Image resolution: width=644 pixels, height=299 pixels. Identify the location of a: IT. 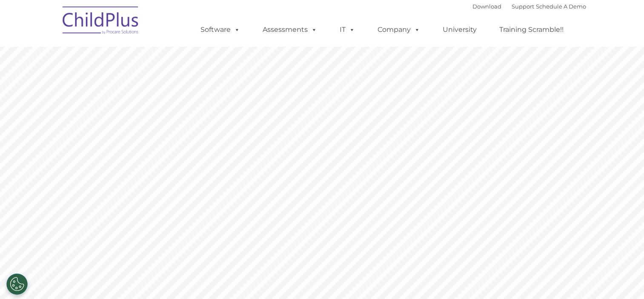
(348, 30).